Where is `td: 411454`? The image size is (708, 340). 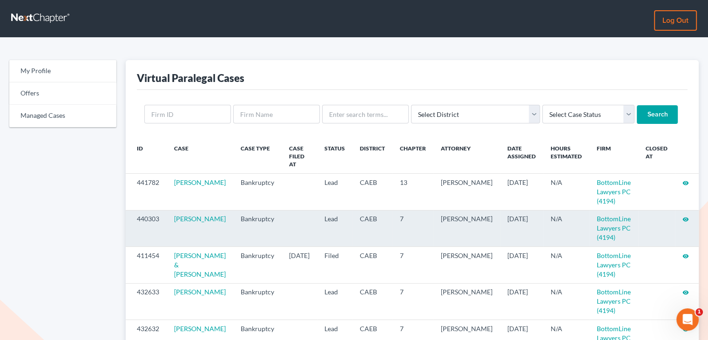
td: 411454 is located at coordinates (146, 265).